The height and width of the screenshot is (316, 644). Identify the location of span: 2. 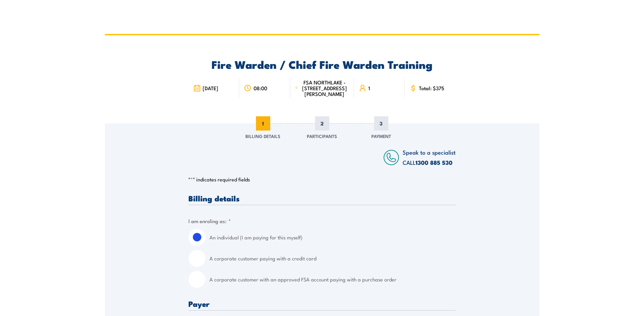
(322, 123).